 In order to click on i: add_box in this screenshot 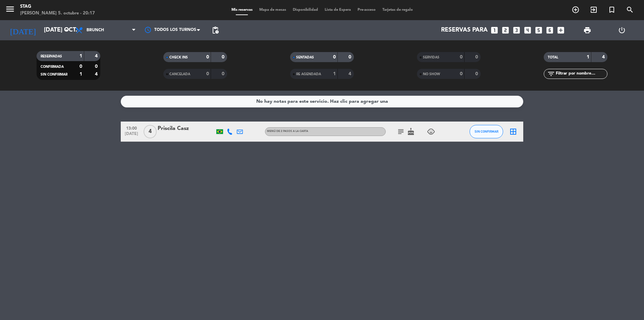, I will do `click(561, 30)`.